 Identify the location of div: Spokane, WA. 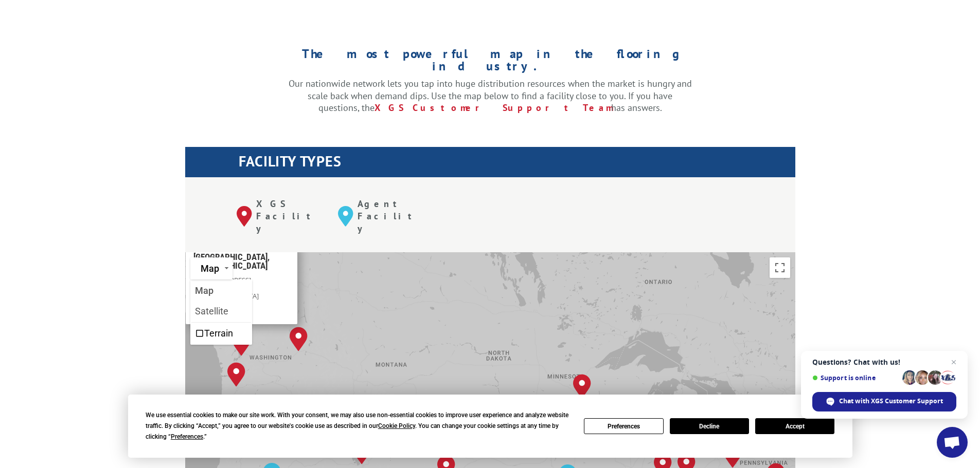
(298, 339).